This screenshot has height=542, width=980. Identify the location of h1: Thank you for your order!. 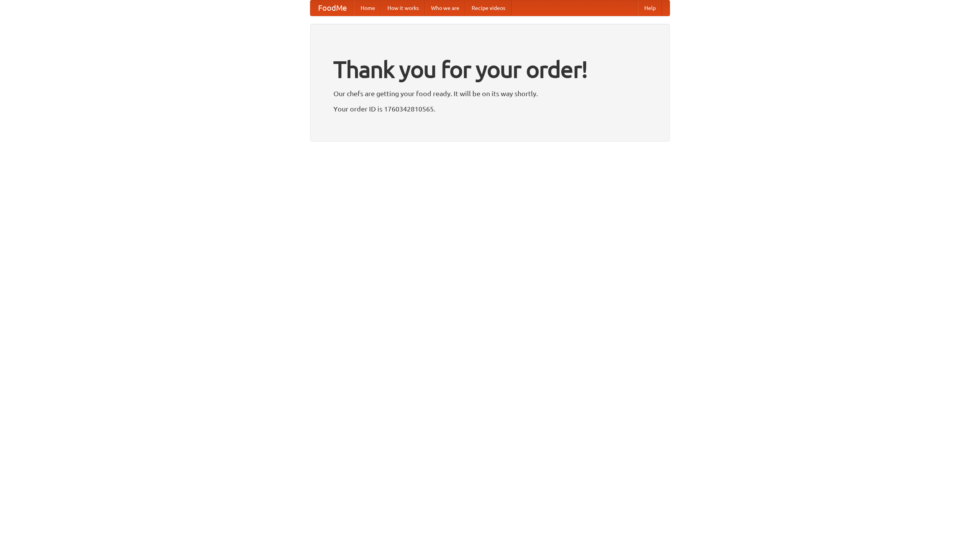
(490, 69).